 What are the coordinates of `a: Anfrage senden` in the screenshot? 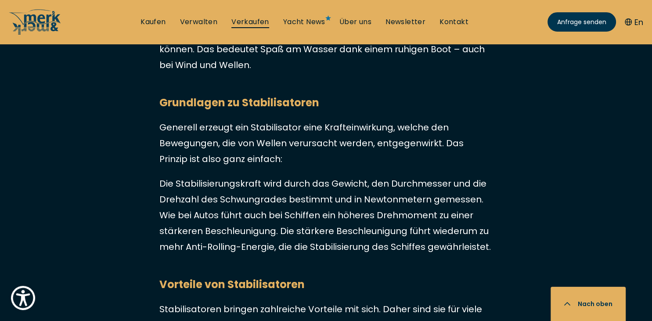 It's located at (582, 22).